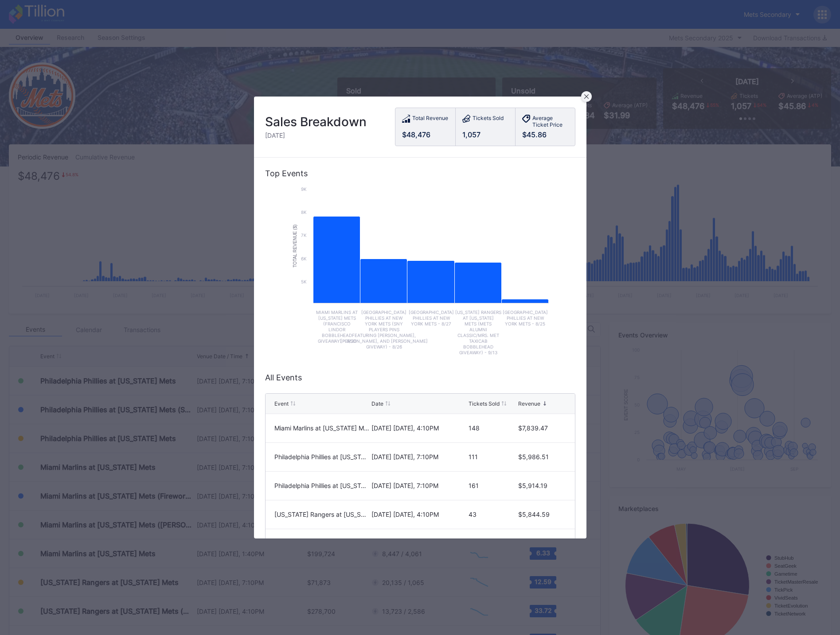  Describe the element at coordinates (541, 485) in the screenshot. I see `div: $5,914.19` at that location.